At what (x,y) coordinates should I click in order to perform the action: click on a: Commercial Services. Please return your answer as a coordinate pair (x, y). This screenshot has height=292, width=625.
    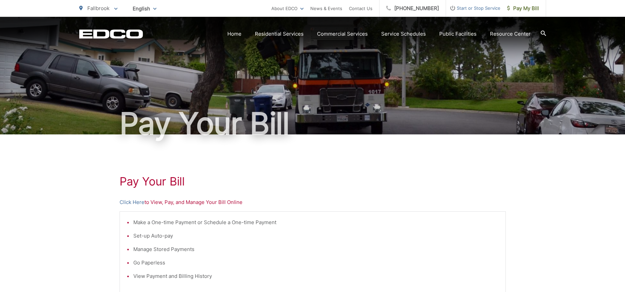
    Looking at the image, I should click on (342, 34).